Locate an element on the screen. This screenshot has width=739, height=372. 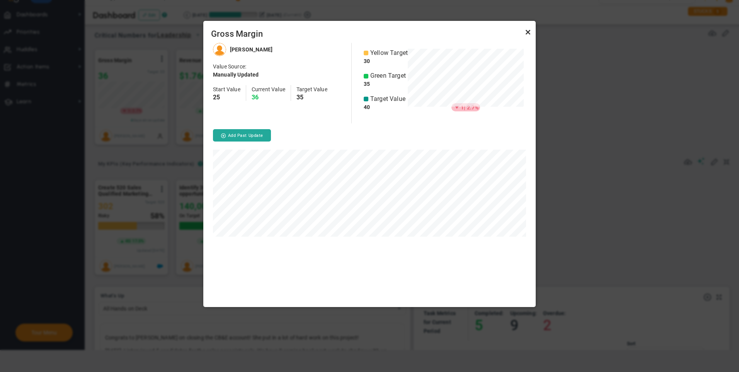
h4: Manually Updated is located at coordinates (236, 75).